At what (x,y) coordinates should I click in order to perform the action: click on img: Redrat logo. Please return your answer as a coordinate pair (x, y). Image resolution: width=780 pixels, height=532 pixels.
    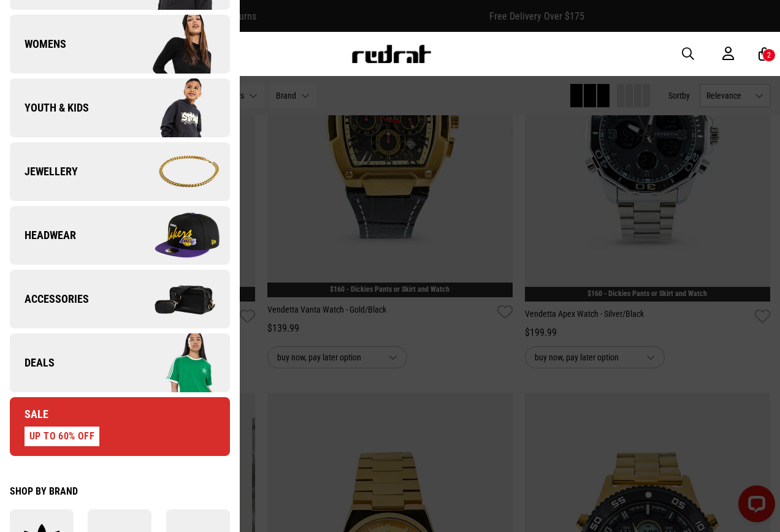
    Looking at the image, I should click on (391, 54).